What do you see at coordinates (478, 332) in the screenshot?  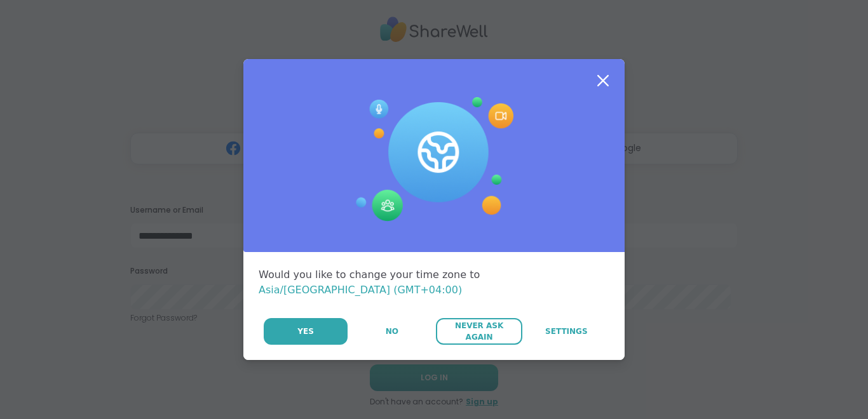 I see `span: Never Ask Again` at bounding box center [478, 332].